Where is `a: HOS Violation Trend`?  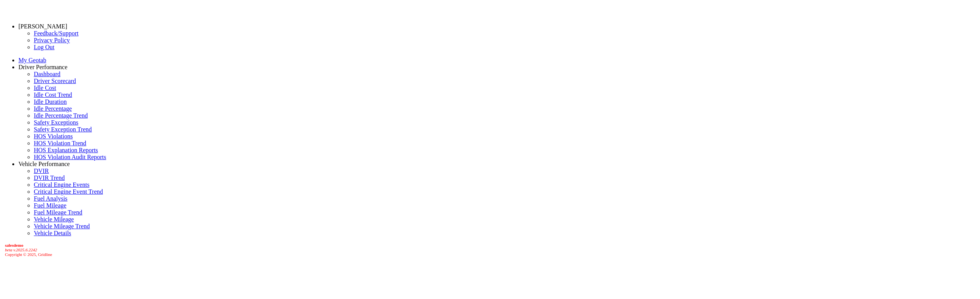 a: HOS Violation Trend is located at coordinates (60, 143).